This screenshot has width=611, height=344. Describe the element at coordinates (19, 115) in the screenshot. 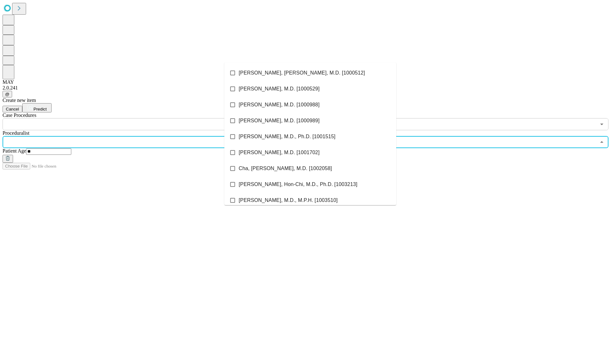

I see `span: Scheduled Procedure` at that location.